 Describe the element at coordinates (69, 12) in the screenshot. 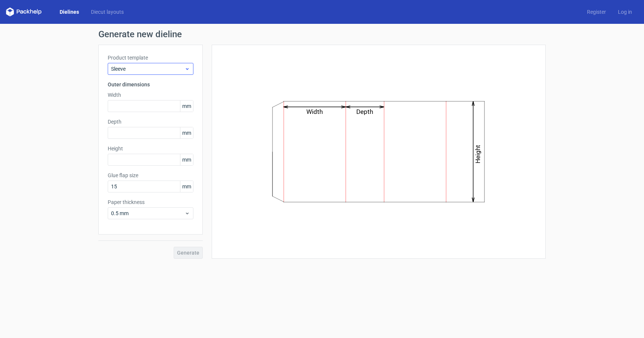

I see `a: Dielines` at that location.